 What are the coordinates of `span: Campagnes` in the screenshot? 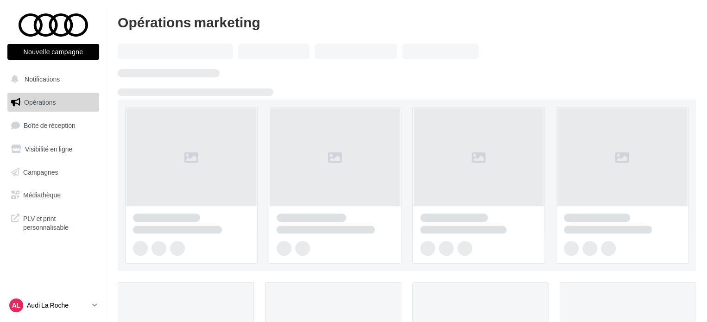 It's located at (41, 172).